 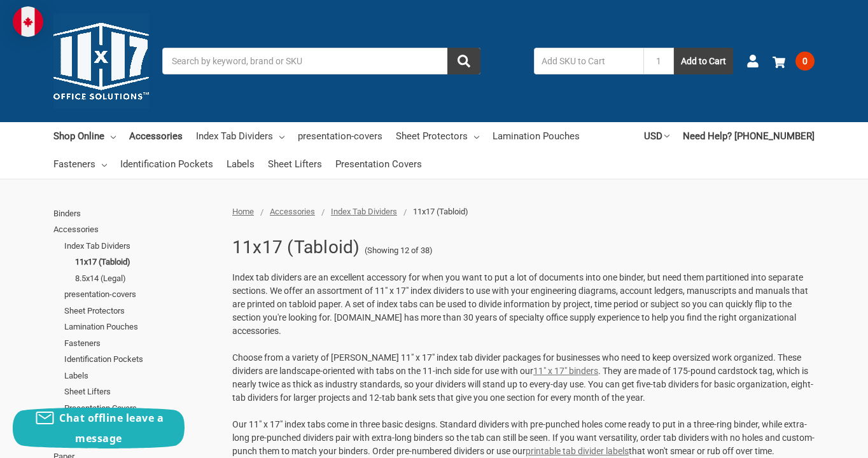 What do you see at coordinates (292, 211) in the screenshot?
I see `span: Accessories` at bounding box center [292, 211].